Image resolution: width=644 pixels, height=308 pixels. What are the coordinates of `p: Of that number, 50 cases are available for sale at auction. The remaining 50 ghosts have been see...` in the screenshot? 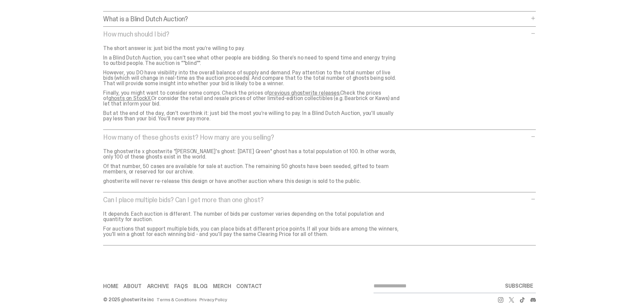 It's located at (252, 169).